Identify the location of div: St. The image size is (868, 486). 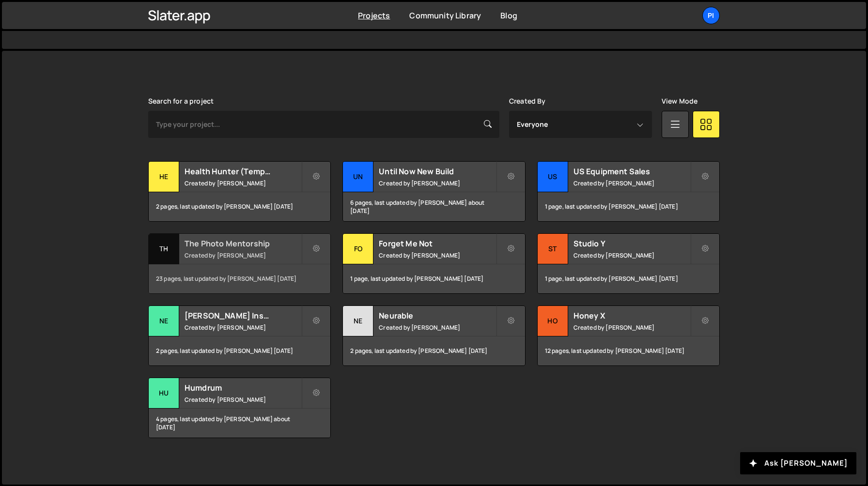
(553, 249).